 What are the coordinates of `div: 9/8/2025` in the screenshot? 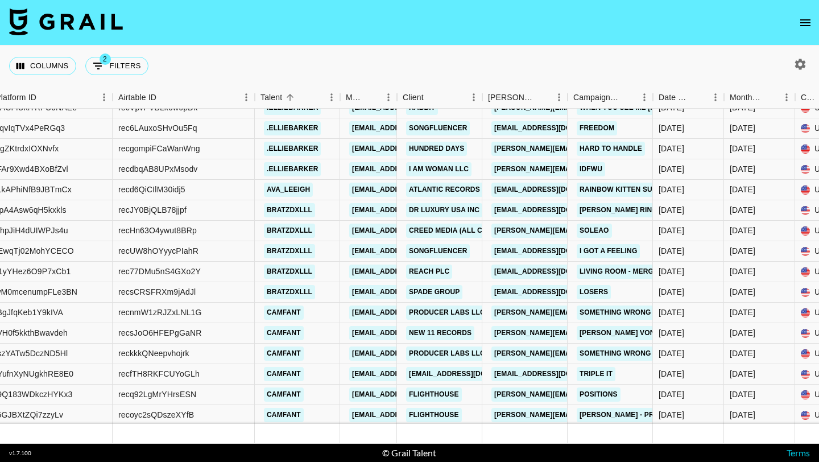 It's located at (671, 292).